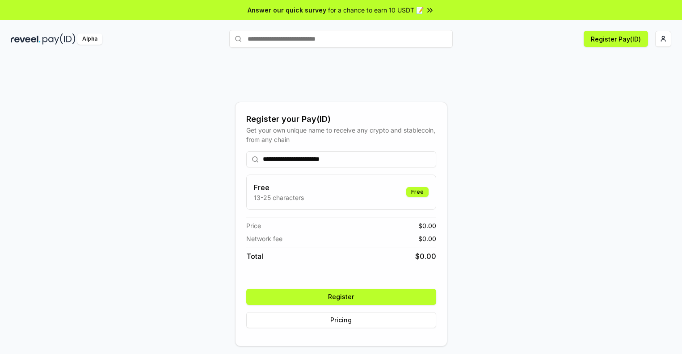  I want to click on p: 13-25 characters, so click(279, 198).